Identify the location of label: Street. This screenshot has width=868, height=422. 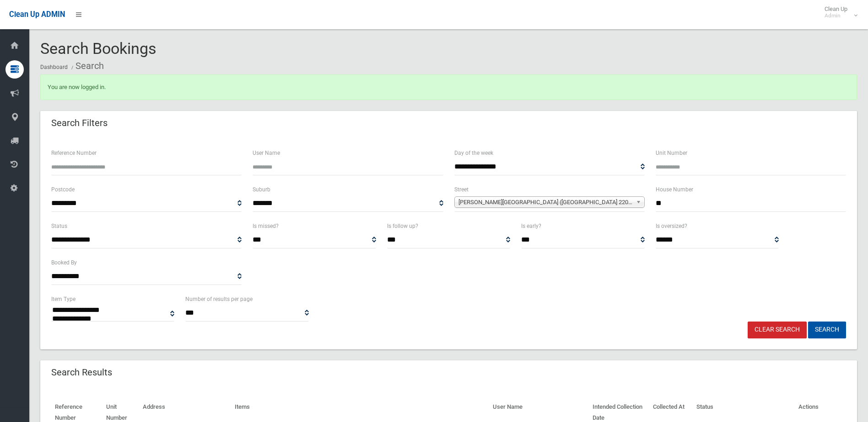
(461, 190).